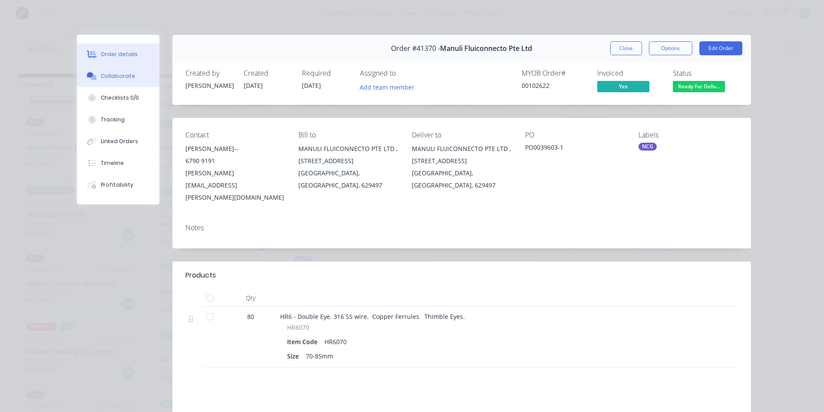 The height and width of the screenshot is (412, 824). What do you see at coordinates (624, 86) in the screenshot?
I see `span: Yes` at bounding box center [624, 86].